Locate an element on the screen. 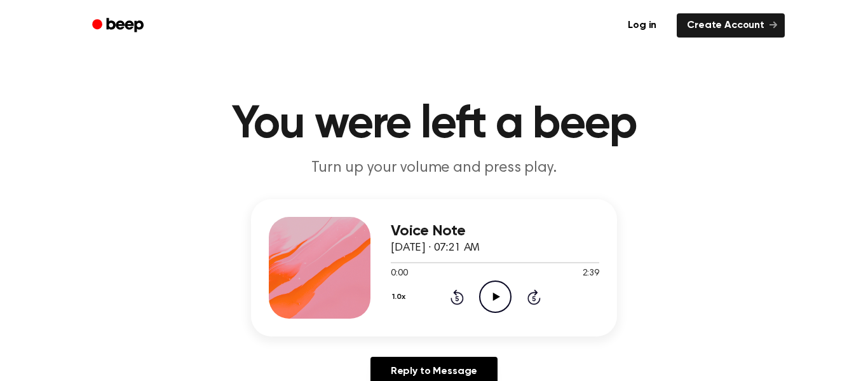 The height and width of the screenshot is (381, 868). span: 2:39 is located at coordinates (591, 273).